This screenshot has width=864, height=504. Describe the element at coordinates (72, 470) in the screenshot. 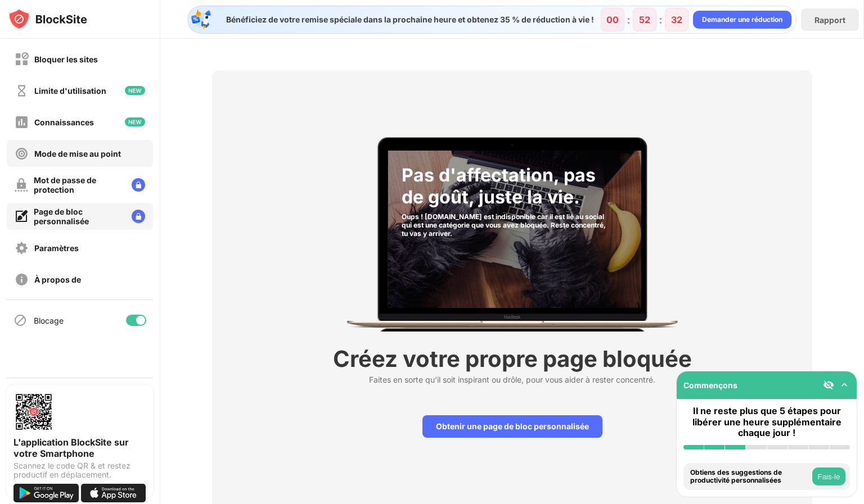

I see `font: Scannez le code QR & et restez productif en déplacement.` at that location.